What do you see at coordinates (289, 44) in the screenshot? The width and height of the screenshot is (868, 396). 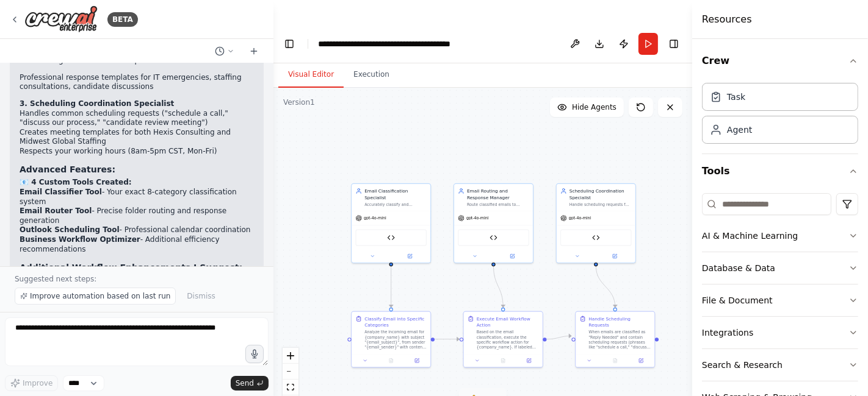 I see `button: Hide left sidebar` at bounding box center [289, 44].